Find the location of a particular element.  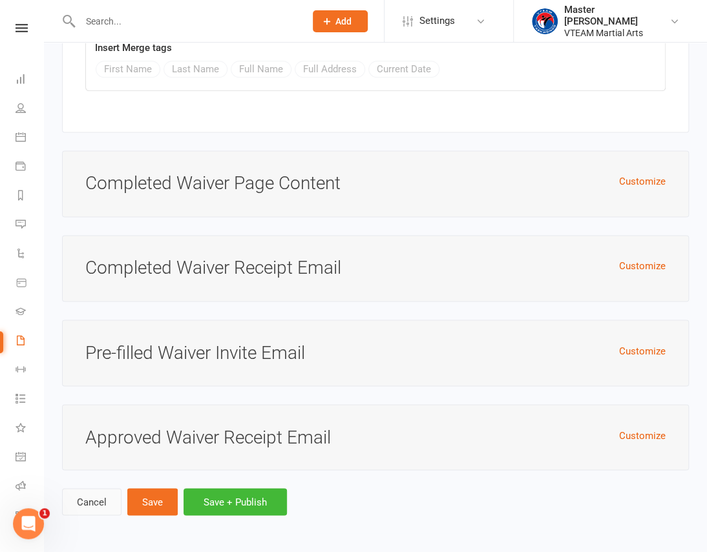

h3: Approved Waiver Receipt Email is located at coordinates (375, 437).